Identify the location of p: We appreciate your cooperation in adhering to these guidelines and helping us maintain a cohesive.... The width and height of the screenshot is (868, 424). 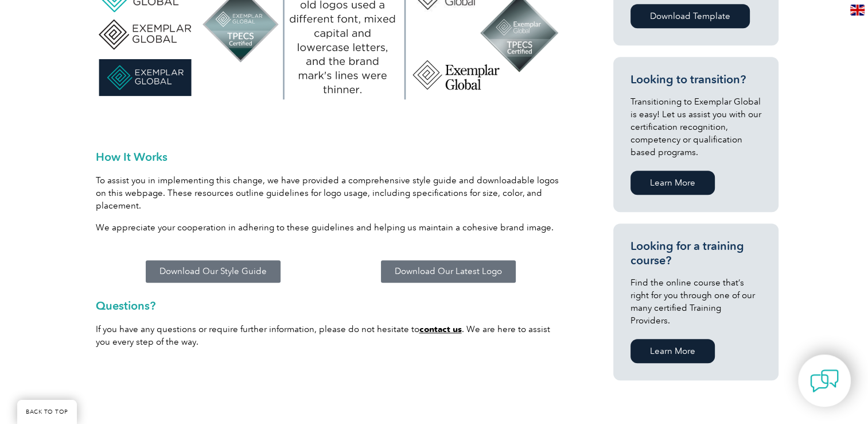
(331, 228).